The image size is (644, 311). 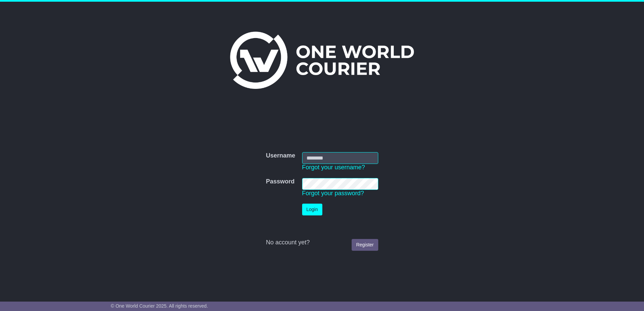 I want to click on a: Forgot your password?, so click(x=333, y=193).